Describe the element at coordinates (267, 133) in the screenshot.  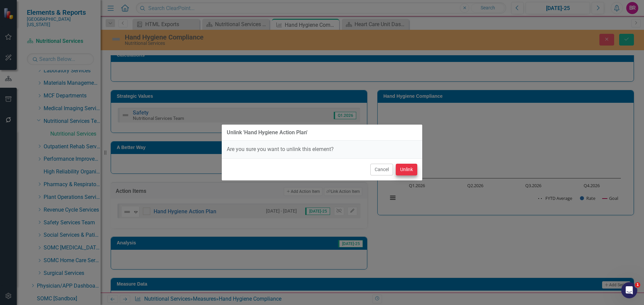
I see `div: Unlink 'Hand Hygiene Action Plan'` at that location.